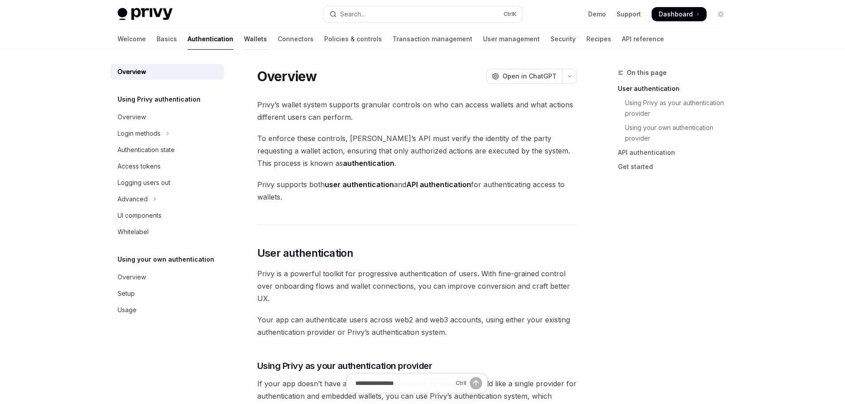 The width and height of the screenshot is (845, 404). Describe the element at coordinates (599, 39) in the screenshot. I see `a: Recipes` at that location.